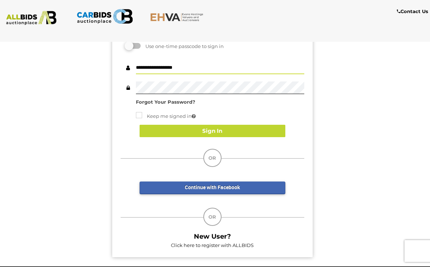 This screenshot has height=267, width=430. Describe the element at coordinates (31, 18) in the screenshot. I see `img: ALLBIDS.com.au` at that location.